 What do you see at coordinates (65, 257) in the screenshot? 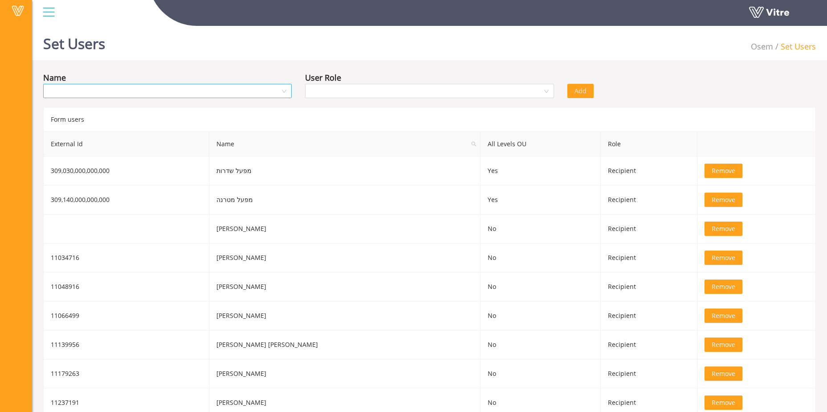
I see `span: 11034716` at bounding box center [65, 257].